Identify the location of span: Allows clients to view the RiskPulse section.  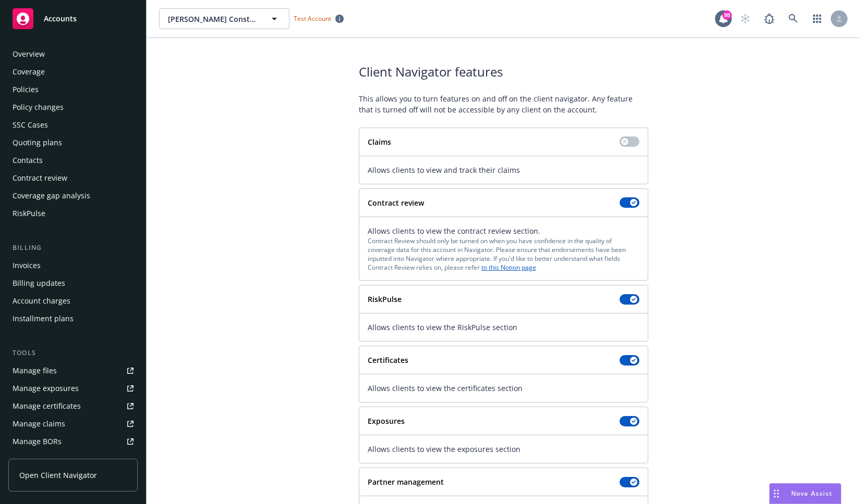
(503, 327).